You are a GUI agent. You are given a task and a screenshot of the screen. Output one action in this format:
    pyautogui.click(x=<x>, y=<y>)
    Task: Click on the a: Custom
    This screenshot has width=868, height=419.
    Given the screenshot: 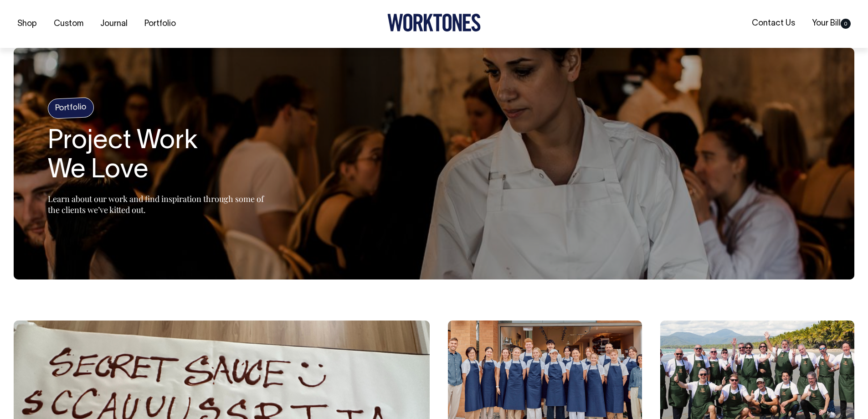 What is the action you would take?
    pyautogui.click(x=69, y=23)
    